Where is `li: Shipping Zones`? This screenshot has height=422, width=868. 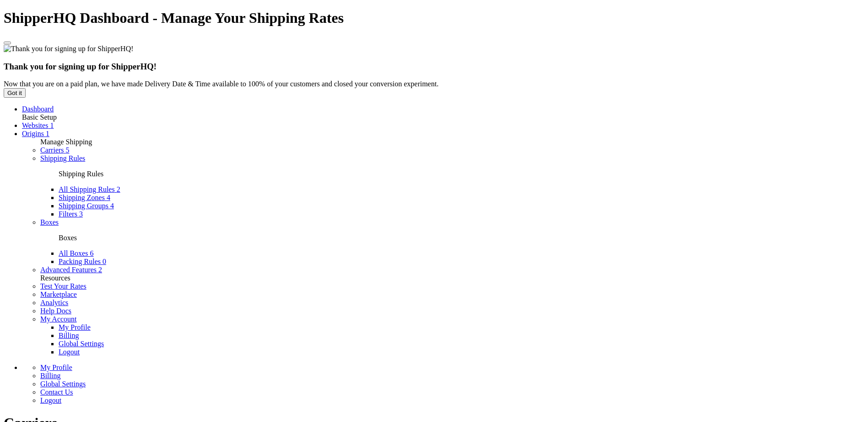
li: Shipping Zones is located at coordinates (461, 198).